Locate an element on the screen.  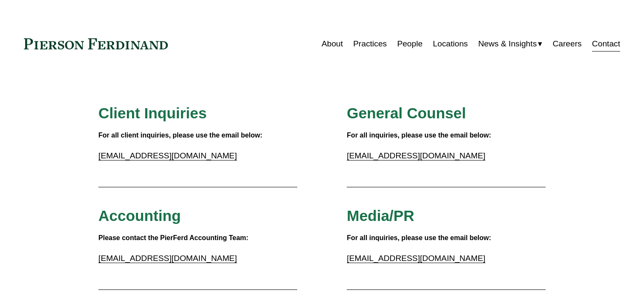
span: Accounting is located at coordinates (140, 215).